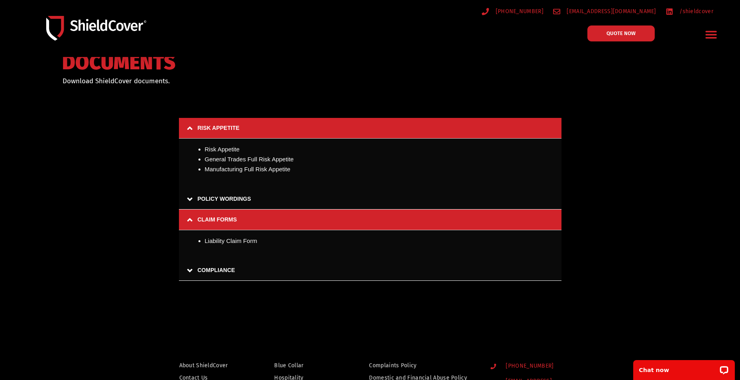 The image size is (740, 380). I want to click on span: About ShieldCover, so click(204, 366).